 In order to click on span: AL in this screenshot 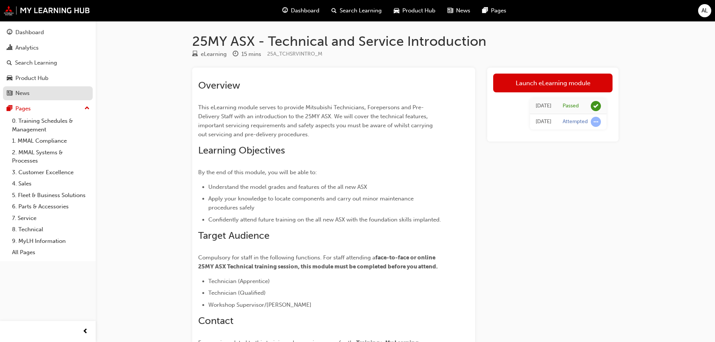, I will do `click(704, 11)`.